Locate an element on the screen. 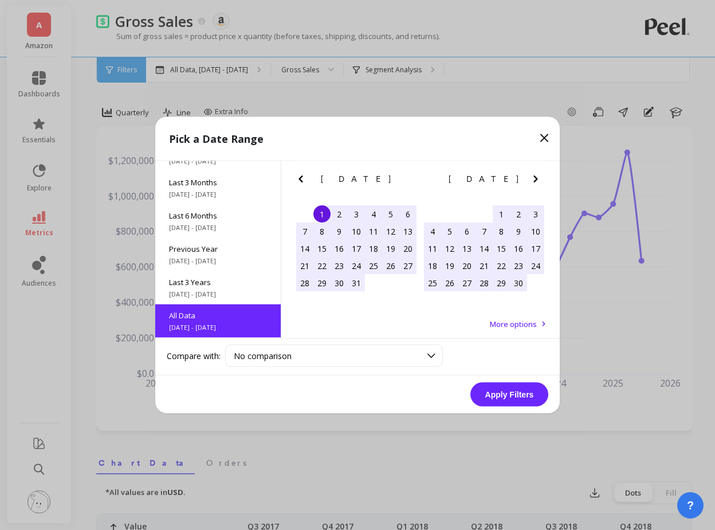 This screenshot has height=530, width=715. div: Choose Monday, May 15th, 2017 is located at coordinates (322, 248).